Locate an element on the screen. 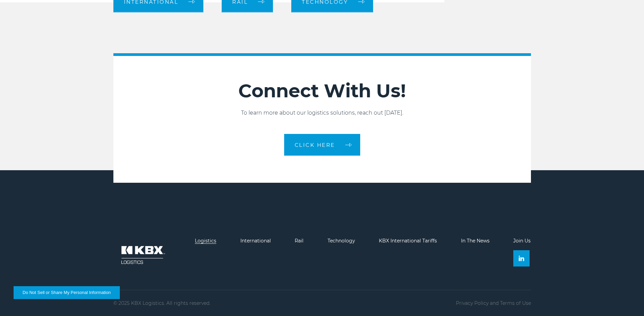  a: Privacy Policy is located at coordinates (472, 303).